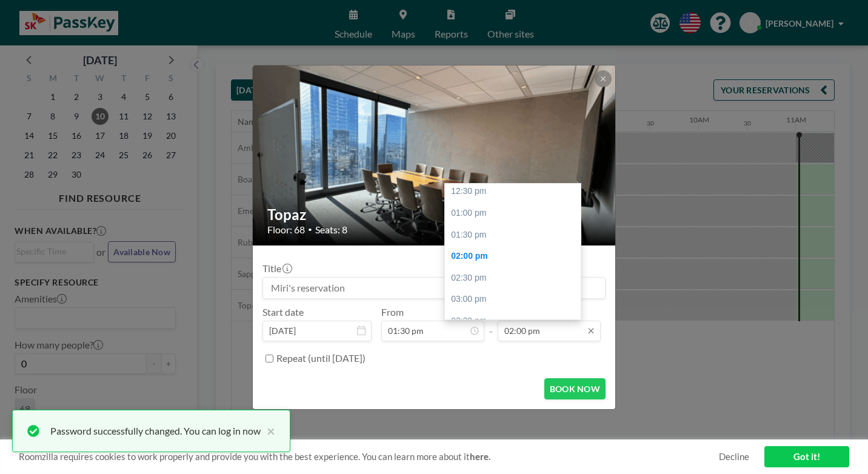 The width and height of the screenshot is (868, 474). Describe the element at coordinates (516, 192) in the screenshot. I see `div: 12:30 pm` at that location.